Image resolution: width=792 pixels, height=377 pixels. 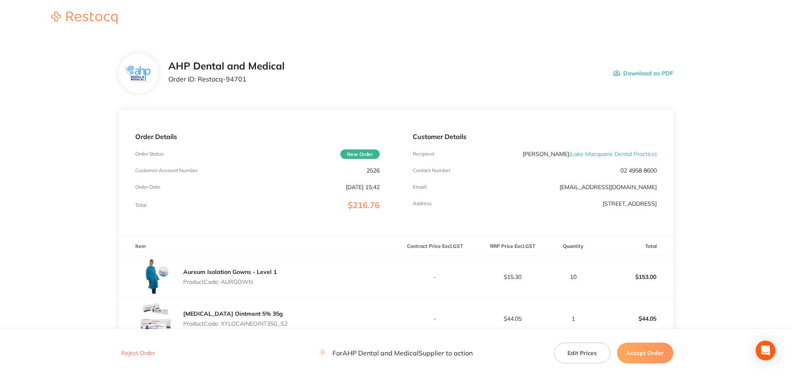 I want to click on p: Customer Account Number, so click(x=166, y=170).